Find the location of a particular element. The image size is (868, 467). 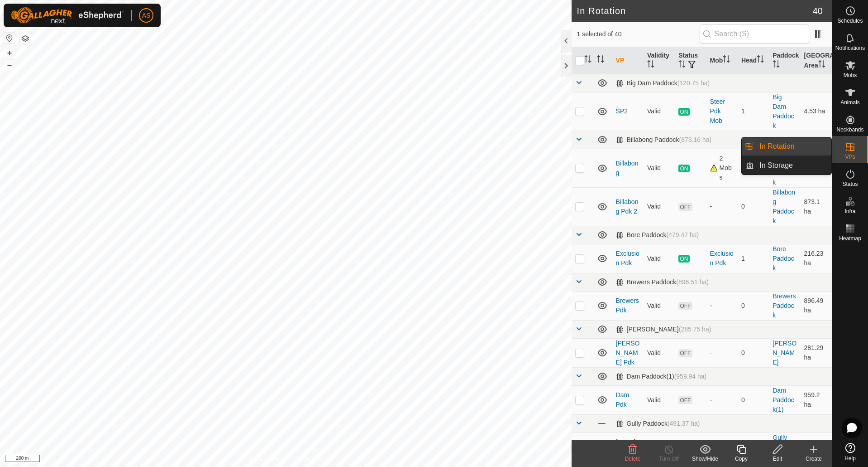

th: Paddock is located at coordinates (784, 61).